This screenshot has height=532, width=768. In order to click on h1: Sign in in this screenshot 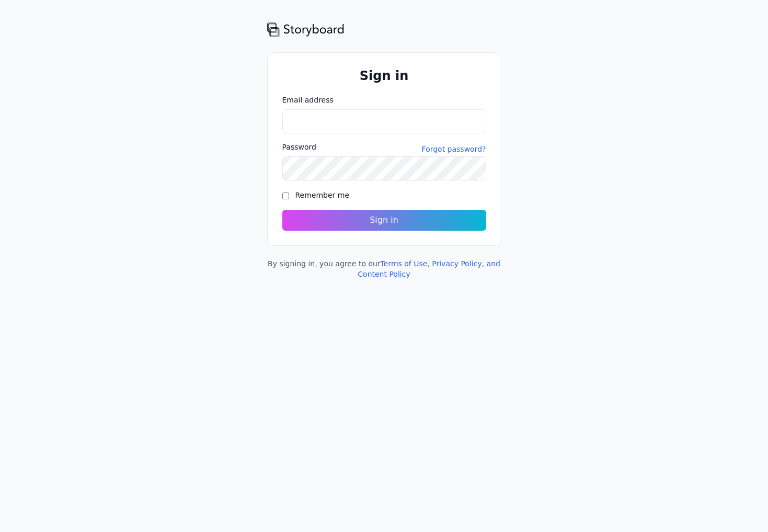, I will do `click(385, 76)`.